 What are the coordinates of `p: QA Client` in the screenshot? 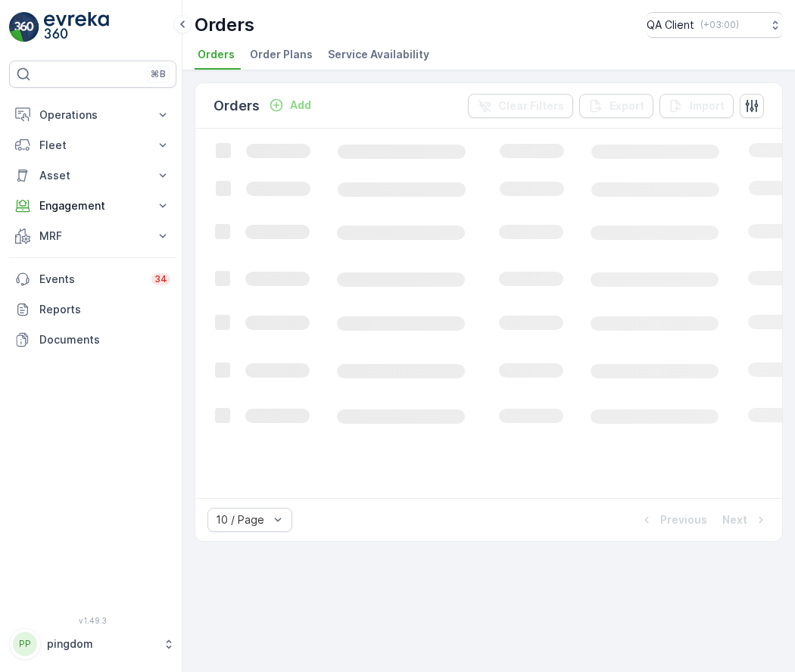 It's located at (670, 25).